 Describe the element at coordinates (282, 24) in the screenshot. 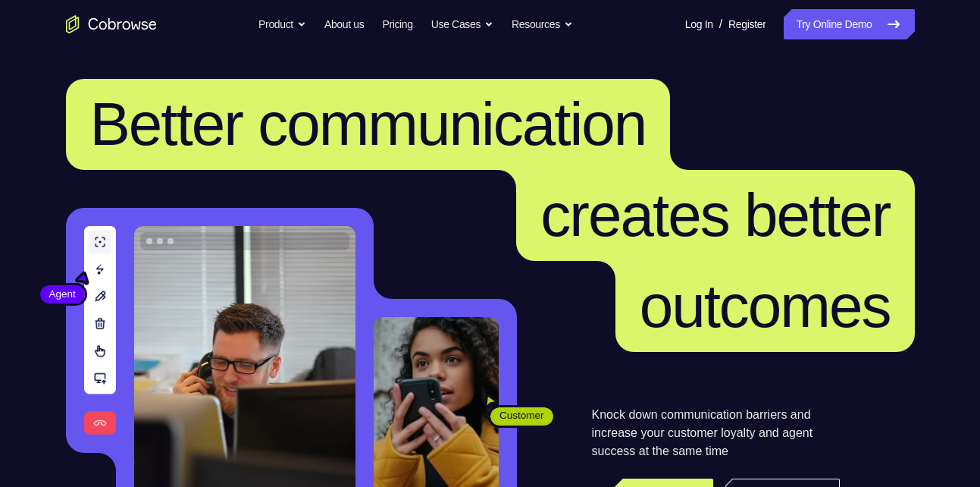

I see `button: Product` at that location.